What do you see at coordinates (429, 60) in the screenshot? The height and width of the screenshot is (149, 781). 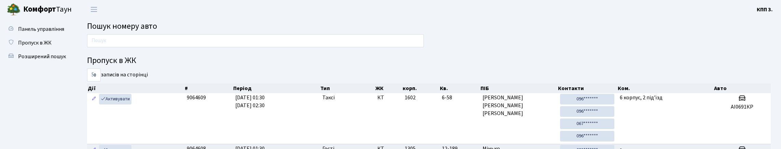 I see `h4: Пропуск в ЖК` at bounding box center [429, 60].